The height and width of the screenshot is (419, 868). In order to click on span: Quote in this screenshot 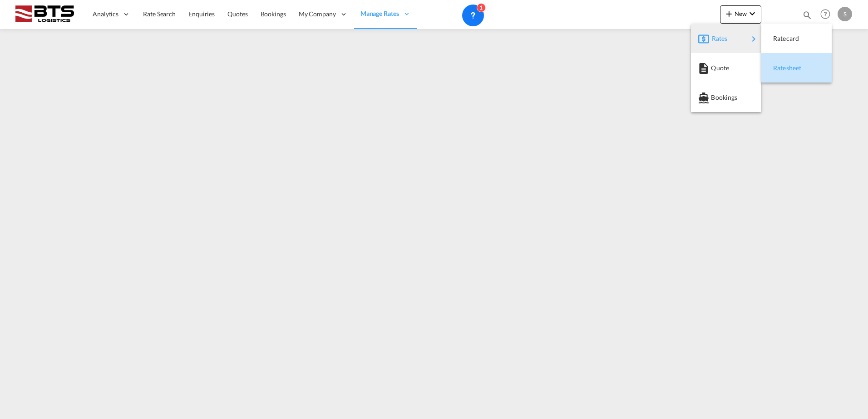, I will do `click(716, 68)`.